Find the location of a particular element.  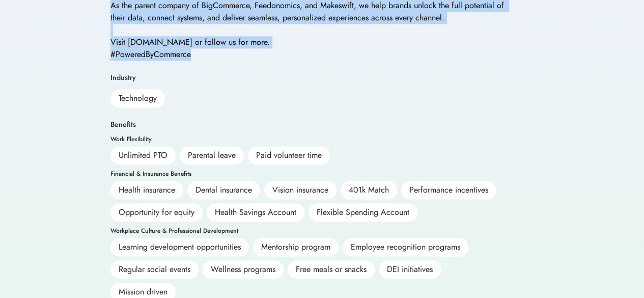

div: Unlimited PTO is located at coordinates (143, 155).